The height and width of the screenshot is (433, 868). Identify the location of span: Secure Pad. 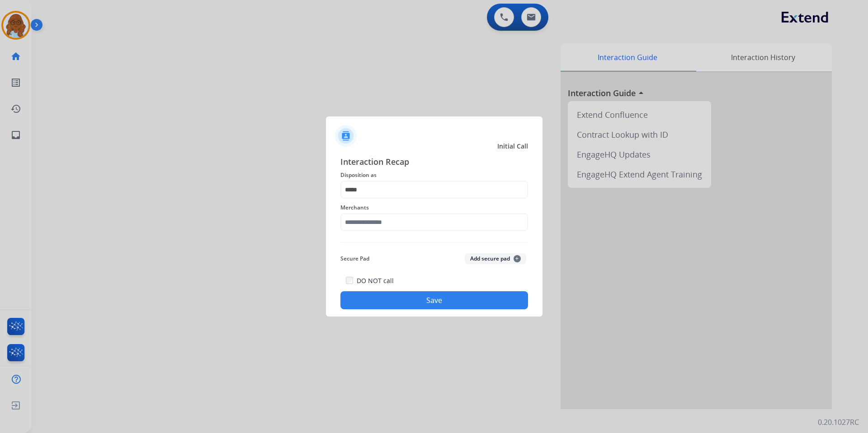
(355, 259).